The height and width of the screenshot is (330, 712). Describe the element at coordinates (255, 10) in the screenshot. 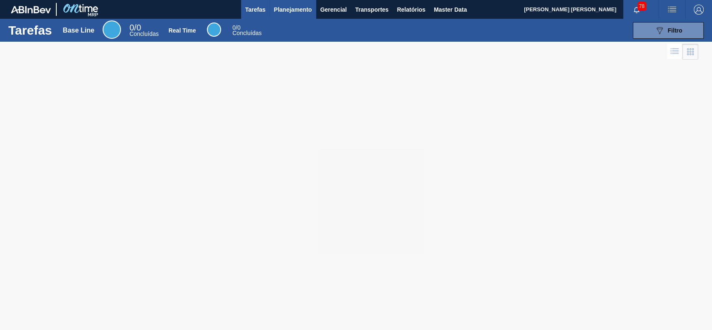

I see `span: Tarefas` at that location.